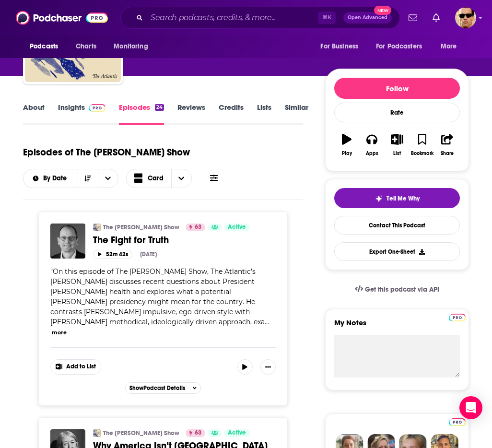  Describe the element at coordinates (403, 199) in the screenshot. I see `span: Tell Me Why` at that location.